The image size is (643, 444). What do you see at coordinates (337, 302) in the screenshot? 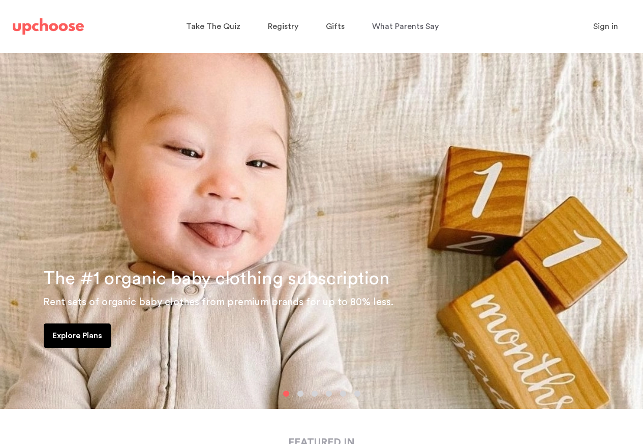
I see `p: Rent sets of organic baby clothes from premium brands for up to 80% less.` at bounding box center [337, 302].